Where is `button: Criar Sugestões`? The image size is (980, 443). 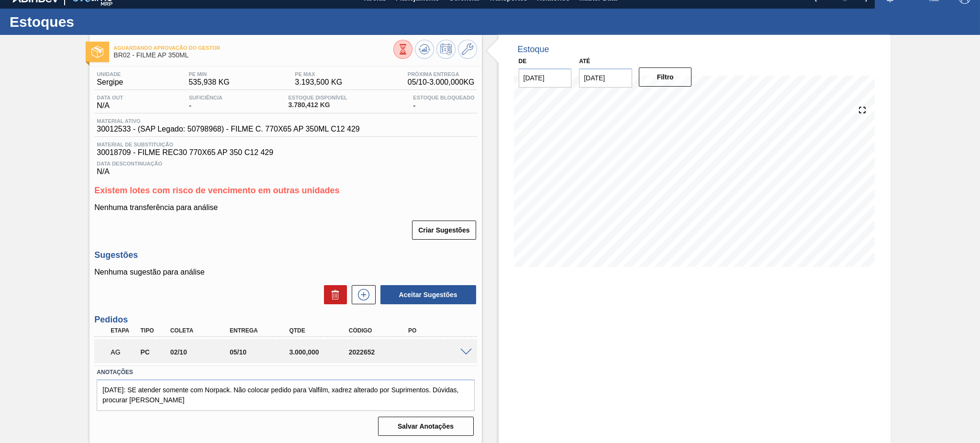
button: Criar Sugestões is located at coordinates (443, 230).